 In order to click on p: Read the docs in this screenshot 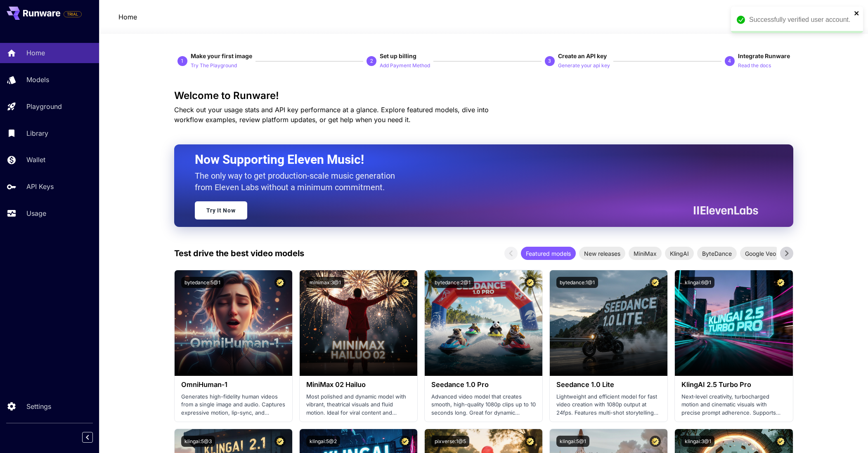, I will do `click(755, 65)`.